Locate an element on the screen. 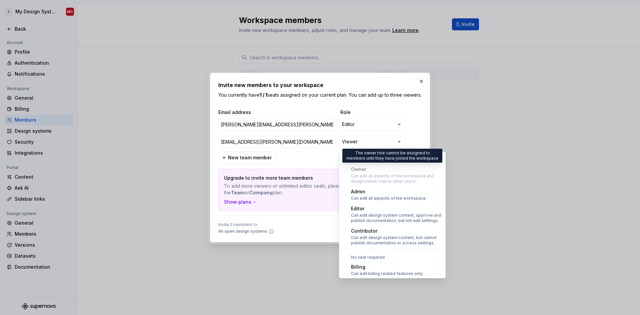  span: Admin is located at coordinates (358, 191).